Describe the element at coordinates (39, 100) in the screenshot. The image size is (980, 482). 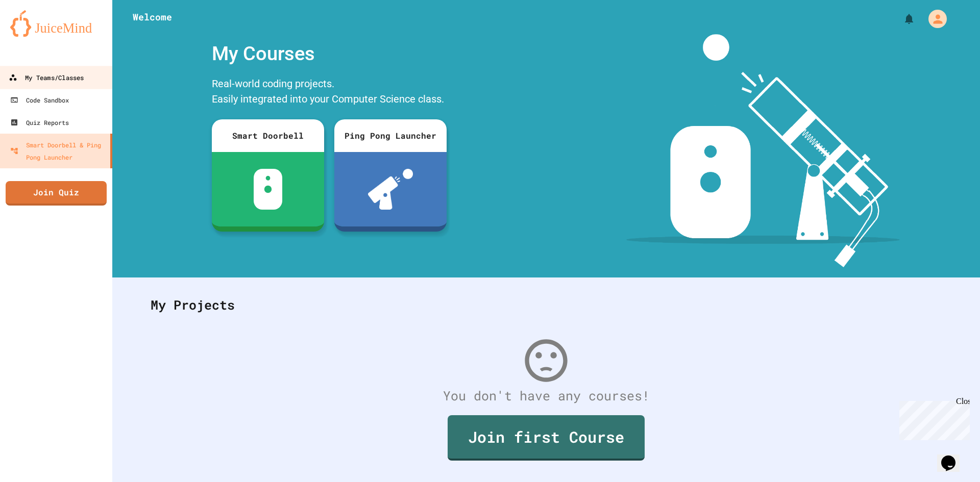
I see `div: Code Sandbox` at that location.